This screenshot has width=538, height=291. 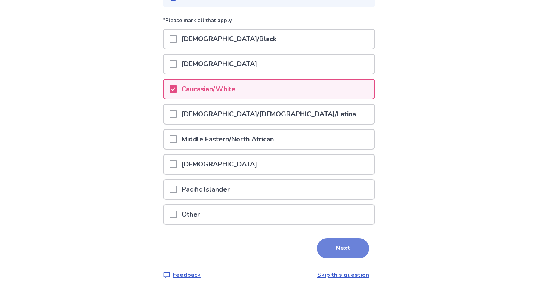 I want to click on p: *Please mark all that apply, so click(x=269, y=22).